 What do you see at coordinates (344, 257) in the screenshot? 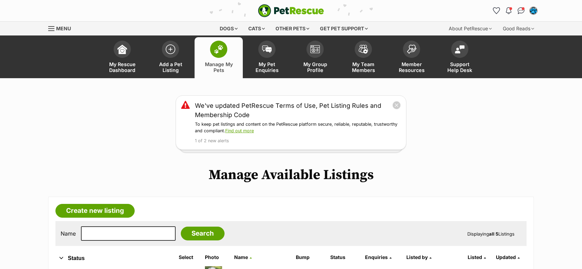
I see `th: Status` at bounding box center [344, 257].